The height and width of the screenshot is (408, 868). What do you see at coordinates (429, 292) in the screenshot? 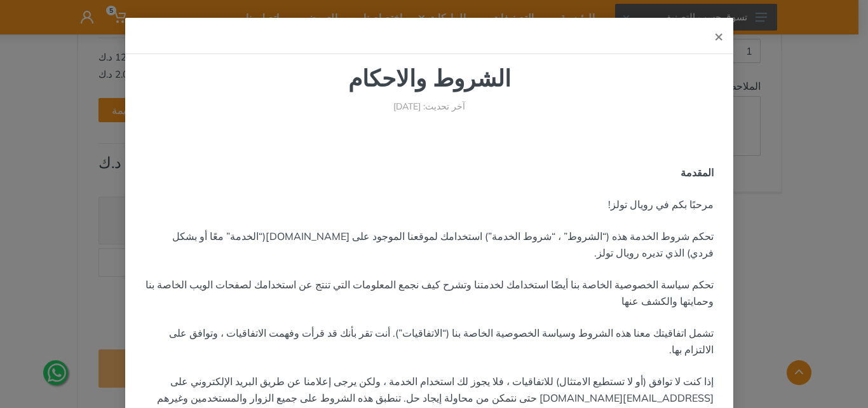
I see `p: تحكم سياسة الخصوصية الخاصة بنا أيضًا استخدامك لخدمتنا وتشرح كيف نجمع المعلومات التي تنتج عن استخد...` at bounding box center [429, 292].